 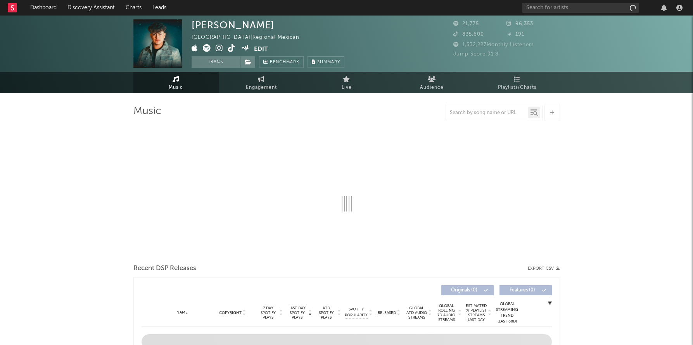 I want to click on span: Global ATD Audio Streams, so click(x=417, y=313).